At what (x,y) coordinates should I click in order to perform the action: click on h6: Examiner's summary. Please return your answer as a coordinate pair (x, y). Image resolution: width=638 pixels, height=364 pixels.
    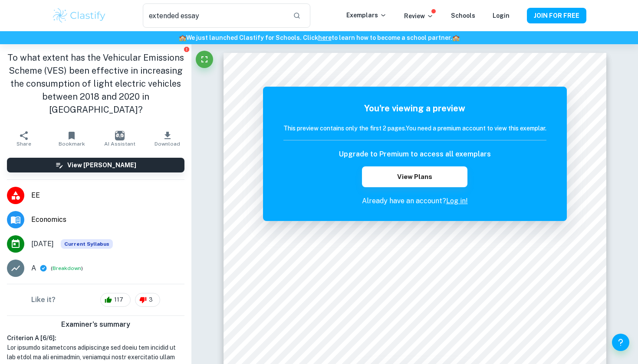
    Looking at the image, I should click on (96, 325).